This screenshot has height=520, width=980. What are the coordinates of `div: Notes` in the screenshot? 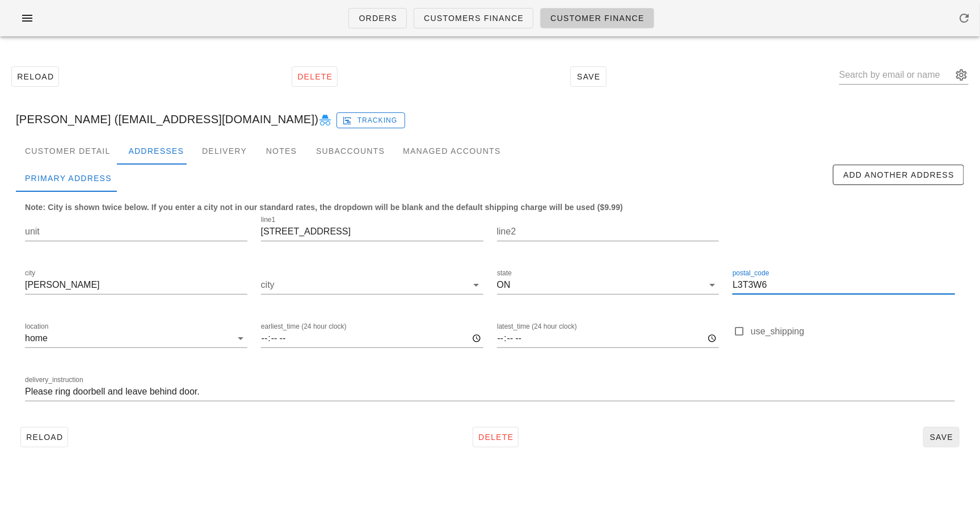 It's located at (282, 151).